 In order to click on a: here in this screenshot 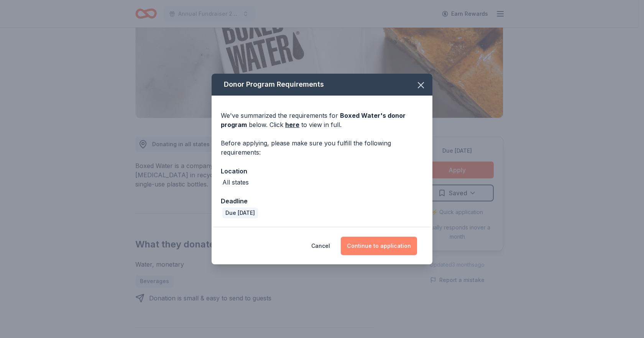, I will do `click(292, 125)`.